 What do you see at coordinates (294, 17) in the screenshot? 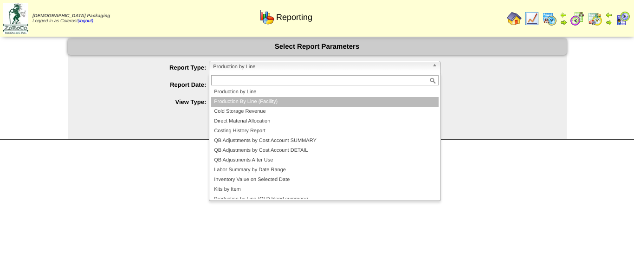
I see `span: Reporting` at bounding box center [294, 17].